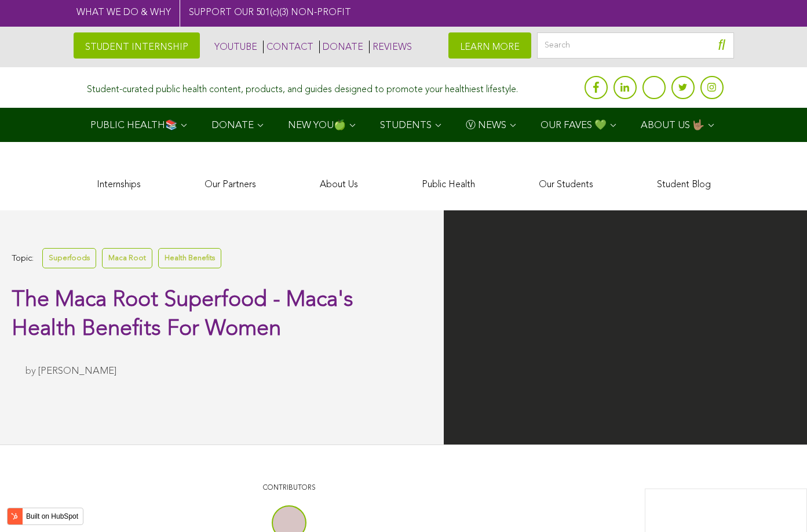 This screenshot has height=532, width=807. Describe the element at coordinates (490, 46) in the screenshot. I see `a: LEARN MORE` at that location.